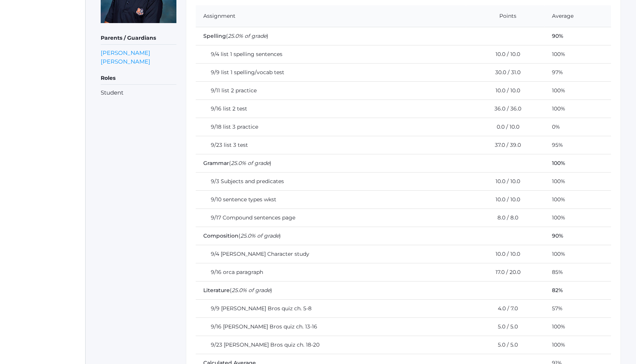 The height and width of the screenshot is (364, 636). What do you see at coordinates (217, 291) in the screenshot?
I see `span: Literature` at bounding box center [217, 291].